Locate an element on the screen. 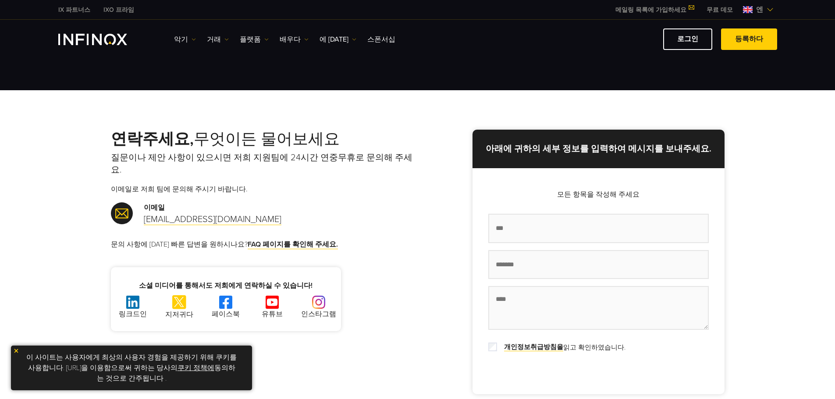 This screenshot has width=835, height=399. font: 거래 is located at coordinates (214, 39).